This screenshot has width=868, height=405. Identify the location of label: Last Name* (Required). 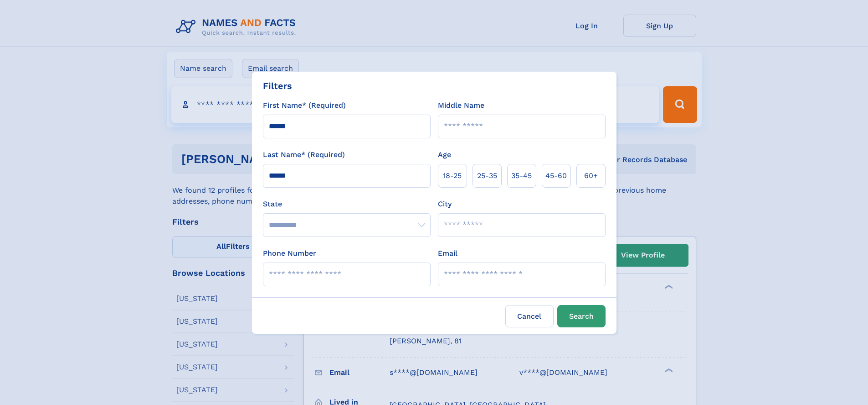
(304, 155).